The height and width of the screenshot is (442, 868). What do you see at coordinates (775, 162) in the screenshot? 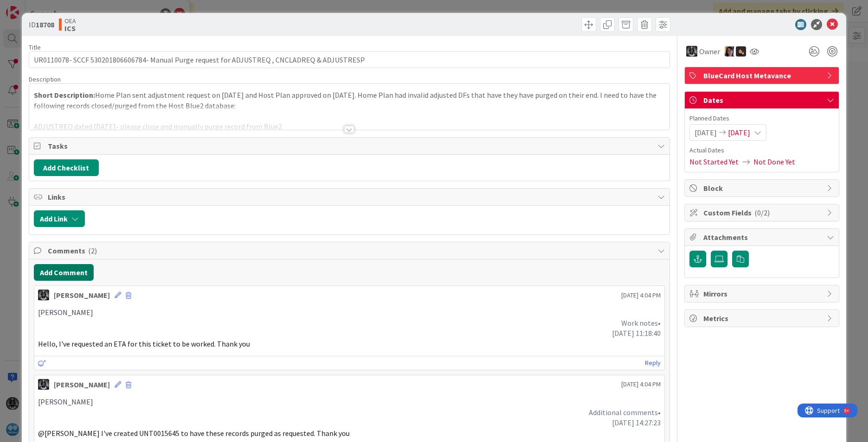
I see `span: Not Done Yet` at bounding box center [775, 162].